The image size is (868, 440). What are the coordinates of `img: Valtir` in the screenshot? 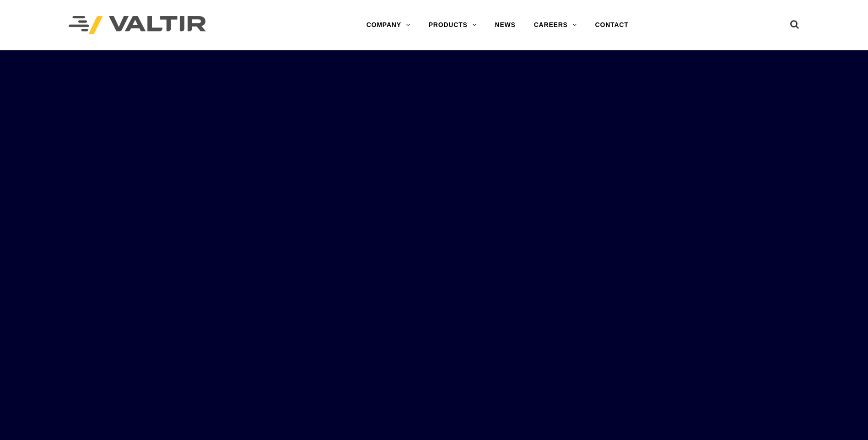 It's located at (137, 25).